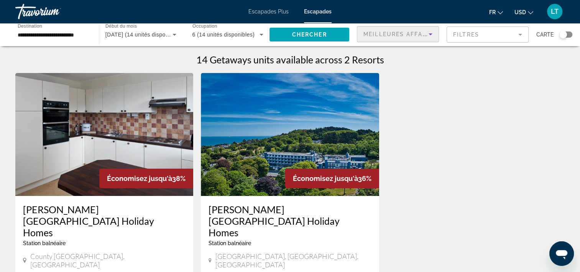  Describe the element at coordinates (224, 35) in the screenshot. I see `span: 6 (14 unités disponibles)` at that location.